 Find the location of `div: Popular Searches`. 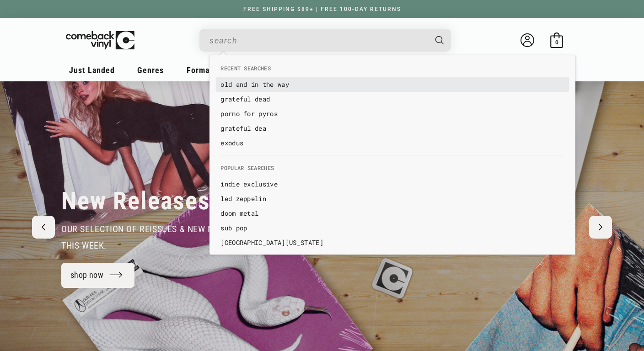

div: Popular Searches is located at coordinates (392, 205).